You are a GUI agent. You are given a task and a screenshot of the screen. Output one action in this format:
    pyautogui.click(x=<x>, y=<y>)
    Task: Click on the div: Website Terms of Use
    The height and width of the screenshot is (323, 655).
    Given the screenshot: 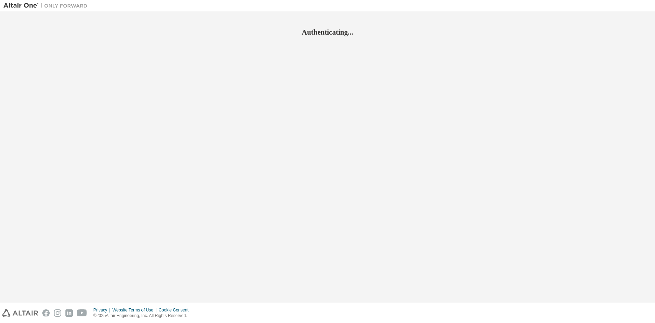 What is the action you would take?
    pyautogui.click(x=135, y=310)
    